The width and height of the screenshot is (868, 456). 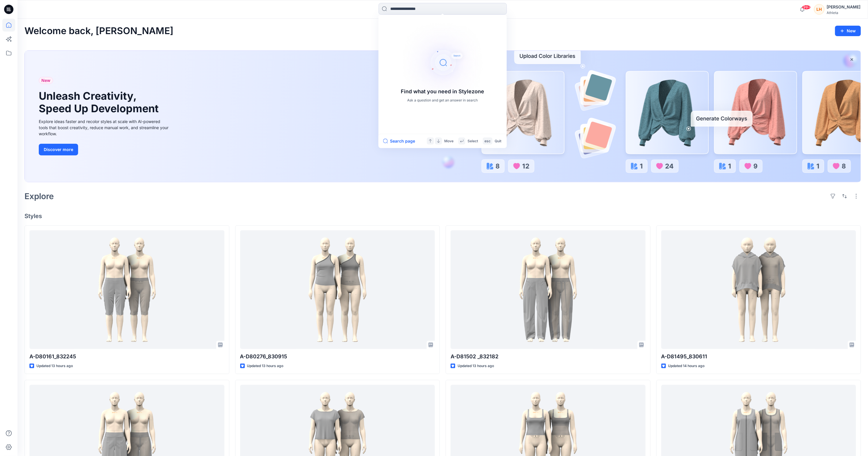 I want to click on a: Discover more, so click(x=105, y=150).